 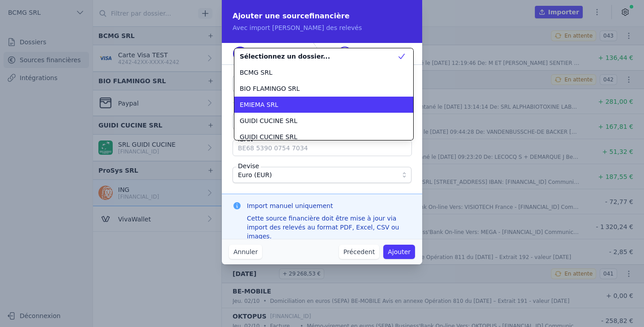 I want to click on span: BCMG SRL, so click(x=256, y=72).